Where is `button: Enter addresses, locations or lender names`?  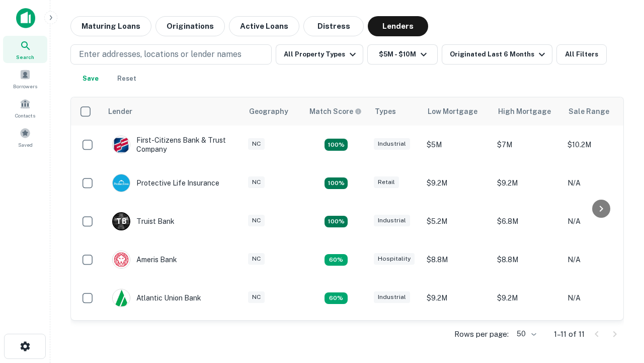
button: Enter addresses, locations or lender names is located at coordinates (171, 55).